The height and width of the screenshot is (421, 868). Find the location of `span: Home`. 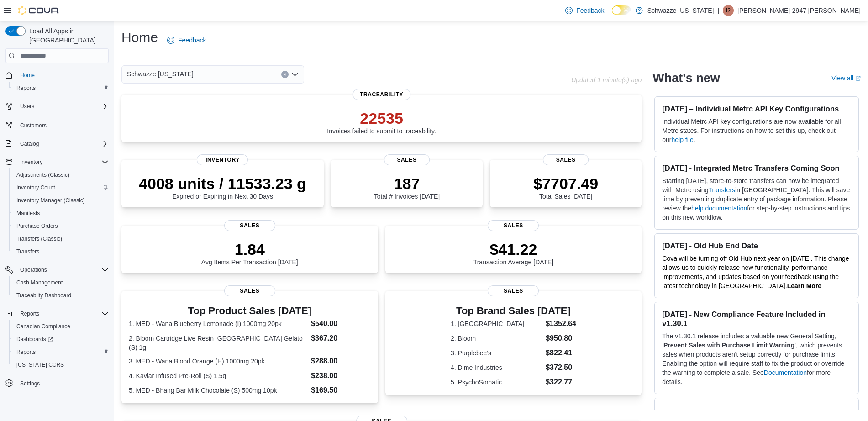

span: Home is located at coordinates (27, 75).